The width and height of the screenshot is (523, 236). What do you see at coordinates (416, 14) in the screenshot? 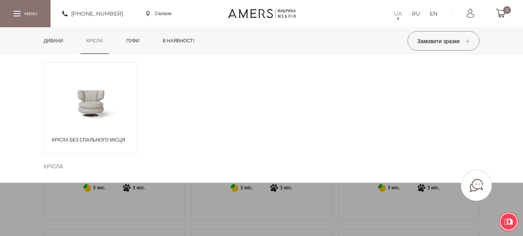
I see `a: RU` at bounding box center [416, 14].